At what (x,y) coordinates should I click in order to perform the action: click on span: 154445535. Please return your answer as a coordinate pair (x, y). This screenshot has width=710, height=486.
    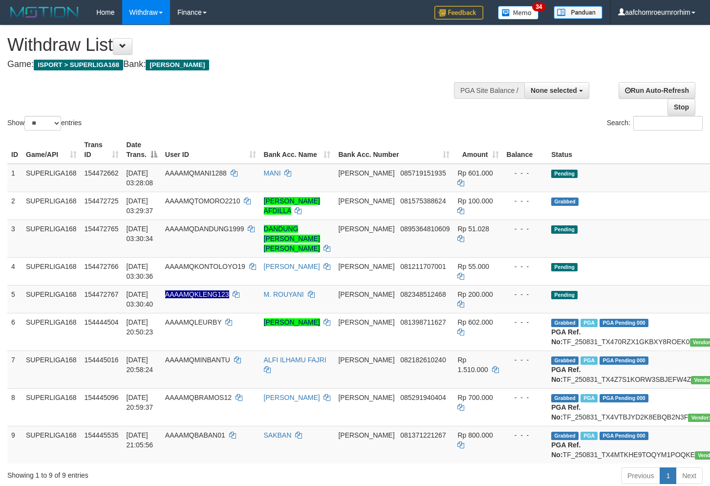
    Looking at the image, I should click on (102, 435).